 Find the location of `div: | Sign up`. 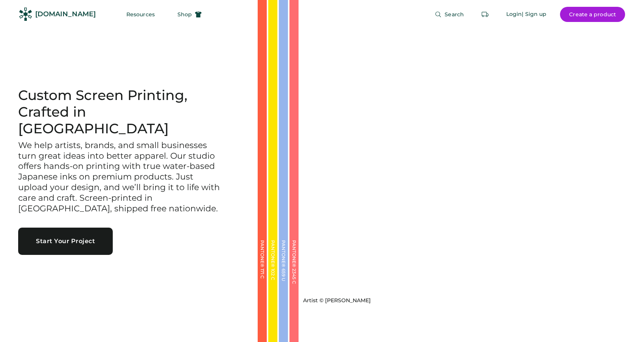

div: | Sign up is located at coordinates (534, 14).